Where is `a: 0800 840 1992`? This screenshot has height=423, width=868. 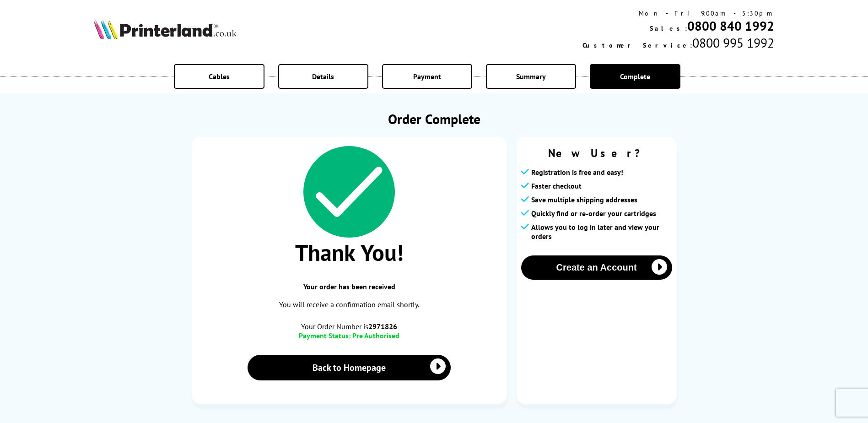
a: 0800 840 1992 is located at coordinates (731, 26).